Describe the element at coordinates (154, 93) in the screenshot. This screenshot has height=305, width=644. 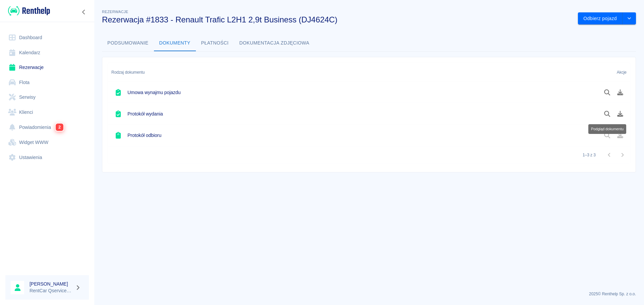
I see `h6: Umowa wynajmu pojazdu` at that location.